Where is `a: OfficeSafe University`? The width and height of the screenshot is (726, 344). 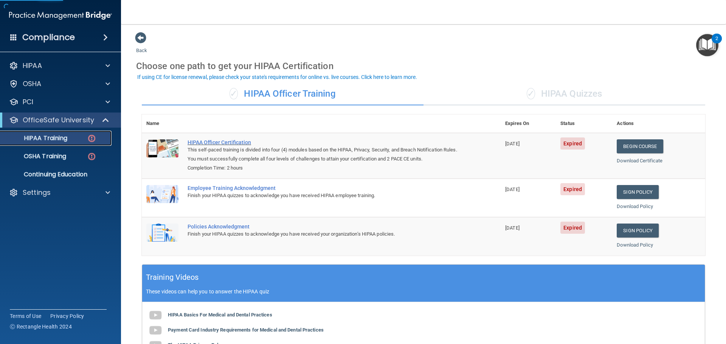
a: OfficeSafe University is located at coordinates (59, 120).